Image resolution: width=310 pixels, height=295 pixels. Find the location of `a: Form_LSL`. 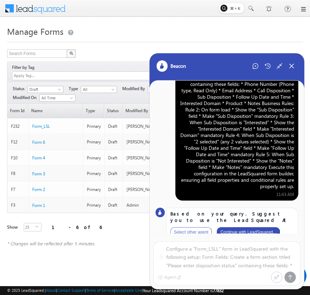

a: Form_LSL is located at coordinates (41, 126).